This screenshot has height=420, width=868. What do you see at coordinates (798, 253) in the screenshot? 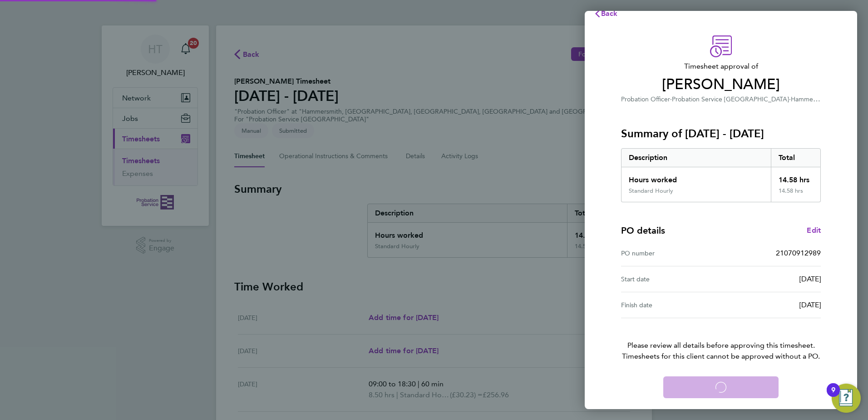
I see `span: 21070912989` at bounding box center [798, 253].